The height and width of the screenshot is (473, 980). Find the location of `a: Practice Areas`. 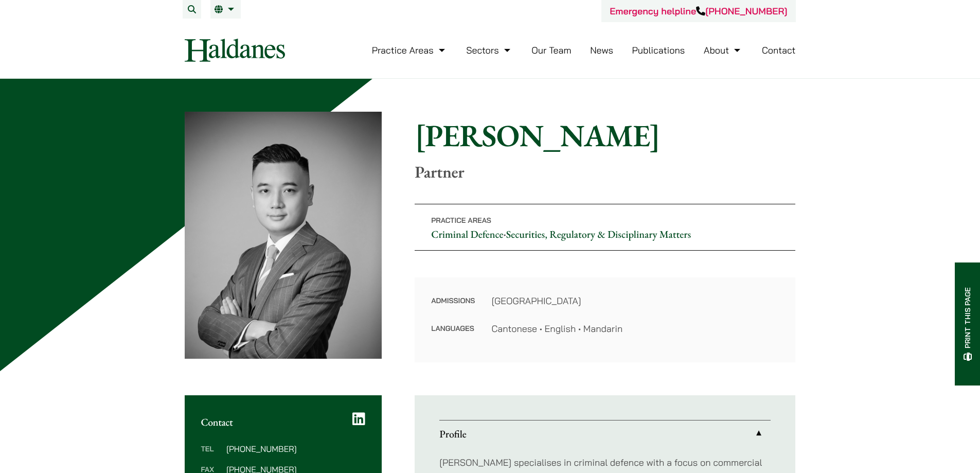

a: Practice Areas is located at coordinates (409, 50).